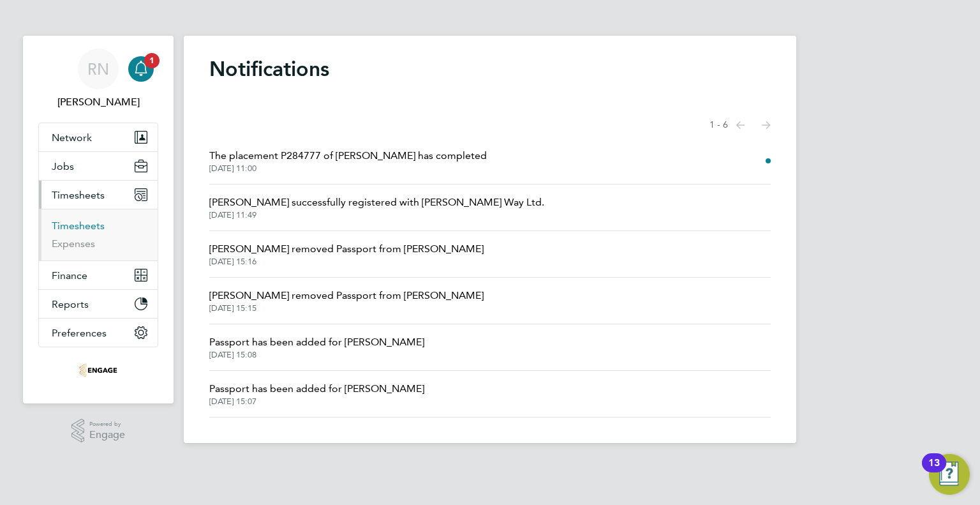 The width and height of the screenshot is (980, 505). What do you see at coordinates (72, 137) in the screenshot?
I see `span: Network` at bounding box center [72, 137].